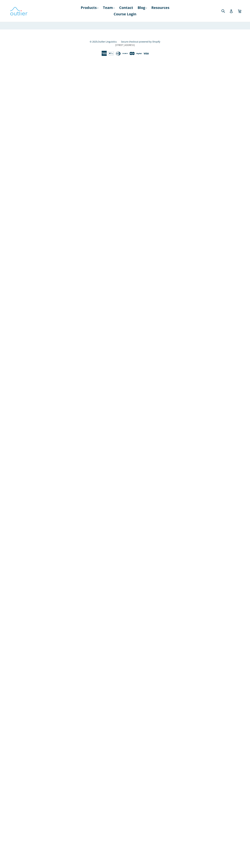 This screenshot has width=250, height=868. What do you see at coordinates (126, 8) in the screenshot?
I see `a: Contact` at bounding box center [126, 8].